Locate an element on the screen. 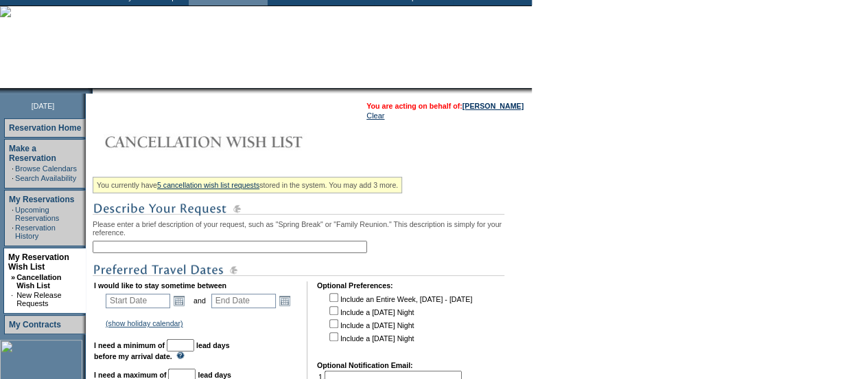 This screenshot has height=379, width=868. img: questionMark_lightBlue.gif is located at coordinates (181, 354).